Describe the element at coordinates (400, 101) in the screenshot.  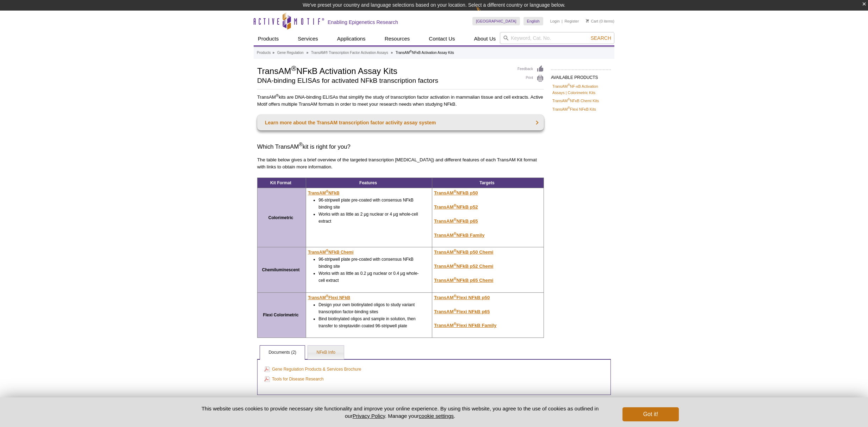
I see `p: TransAM kits are DNA-binding ELISAs that simplify the study of transcription factor activation in...` at that location.